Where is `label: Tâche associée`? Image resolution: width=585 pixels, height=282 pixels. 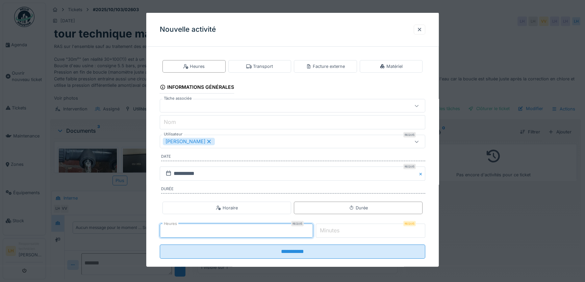
label: Tâche associée is located at coordinates (178, 98).